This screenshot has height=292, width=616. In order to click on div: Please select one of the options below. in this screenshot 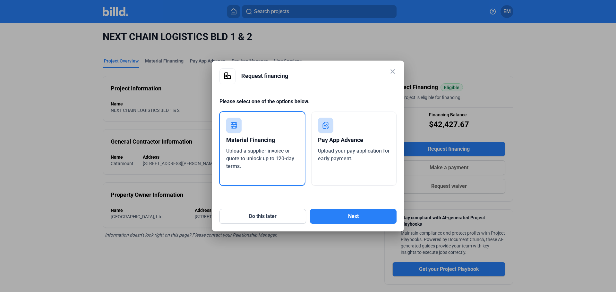, I will do `click(308, 105)`.